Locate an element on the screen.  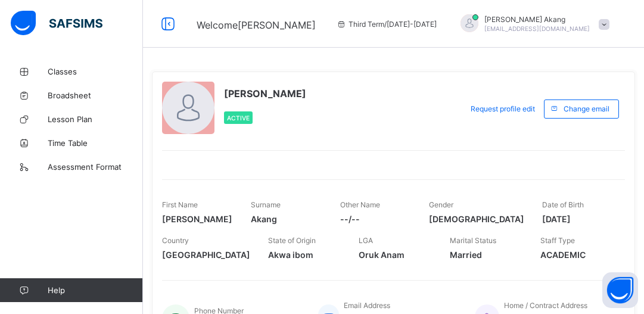
span: Email Address is located at coordinates (367, 305).